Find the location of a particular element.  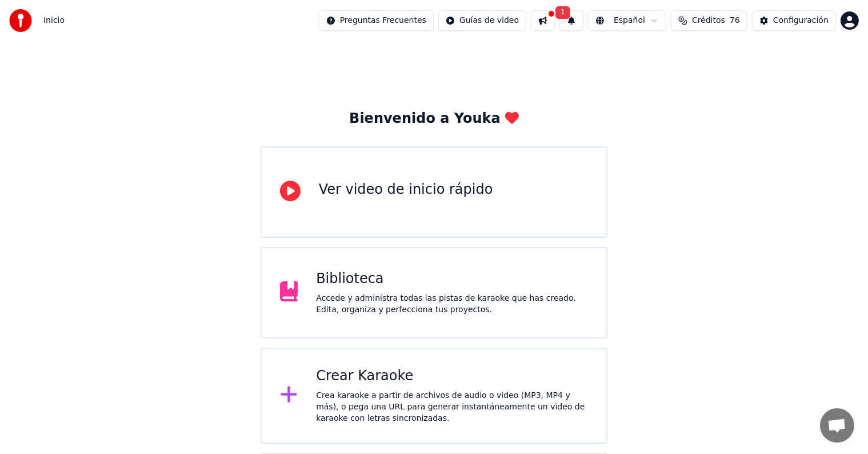

div: Chat abierto is located at coordinates (838, 426).